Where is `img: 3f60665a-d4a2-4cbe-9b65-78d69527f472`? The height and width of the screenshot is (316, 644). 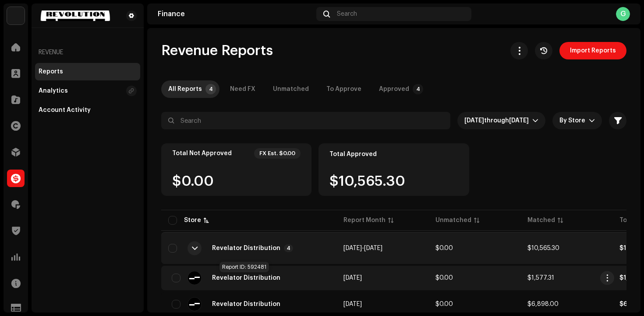 img: 3f60665a-d4a2-4cbe-9b65-78d69527f472 is located at coordinates (75, 16).